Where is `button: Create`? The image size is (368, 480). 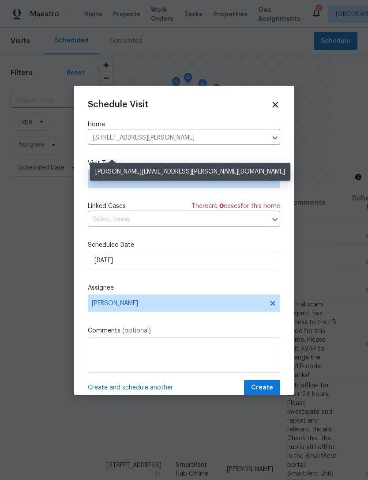 button: Create is located at coordinates (262, 387).